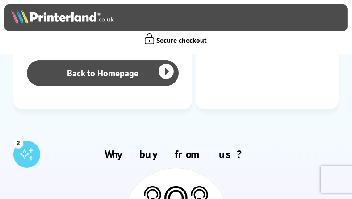  Describe the element at coordinates (176, 39) in the screenshot. I see `span: Secure checkout` at that location.